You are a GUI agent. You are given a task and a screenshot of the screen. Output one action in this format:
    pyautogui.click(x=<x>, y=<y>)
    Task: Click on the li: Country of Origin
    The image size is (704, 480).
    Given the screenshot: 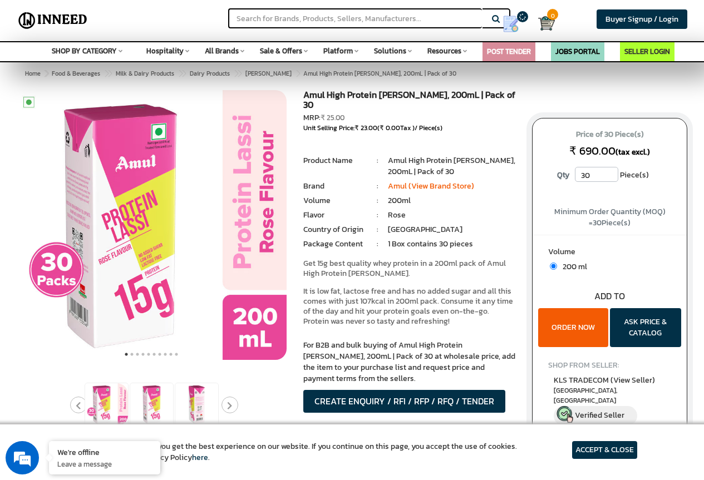 What is the action you would take?
    pyautogui.click(x=335, y=230)
    